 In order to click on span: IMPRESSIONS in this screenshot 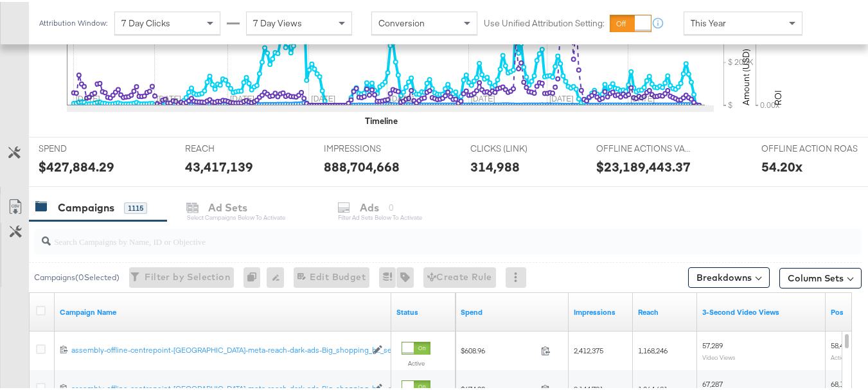, I will do `click(372, 146)`.